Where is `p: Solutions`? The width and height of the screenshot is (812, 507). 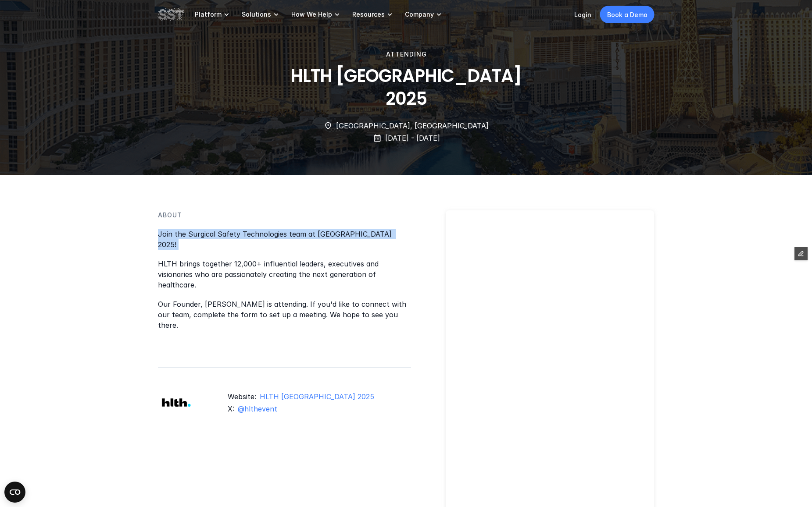 p: Solutions is located at coordinates (256, 14).